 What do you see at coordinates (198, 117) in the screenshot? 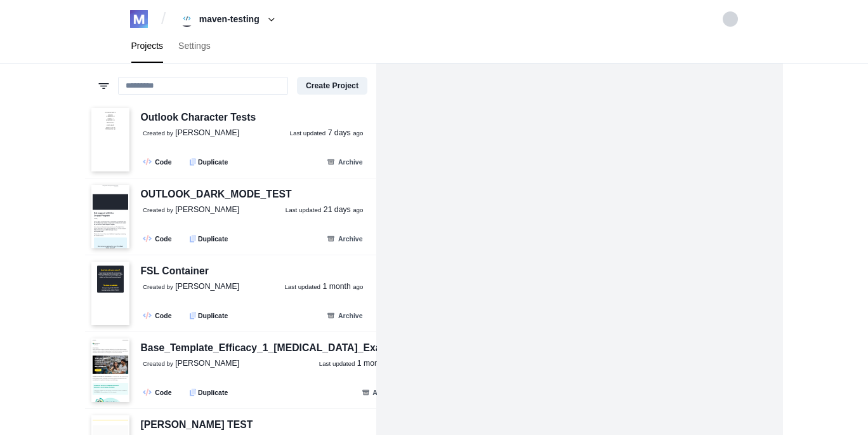
I see `div: Outlook Character Tests` at bounding box center [198, 117].